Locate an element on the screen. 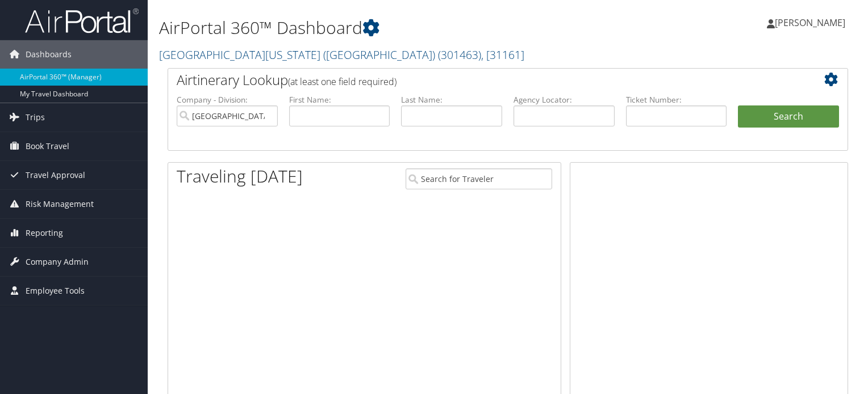 This screenshot has width=868, height=394. label: Agency Locator: is located at coordinates (564, 100).